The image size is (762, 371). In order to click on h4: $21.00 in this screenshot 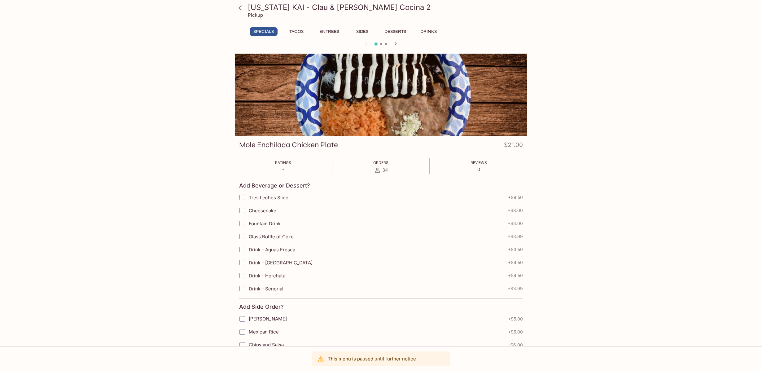, I will do `click(513, 146)`.